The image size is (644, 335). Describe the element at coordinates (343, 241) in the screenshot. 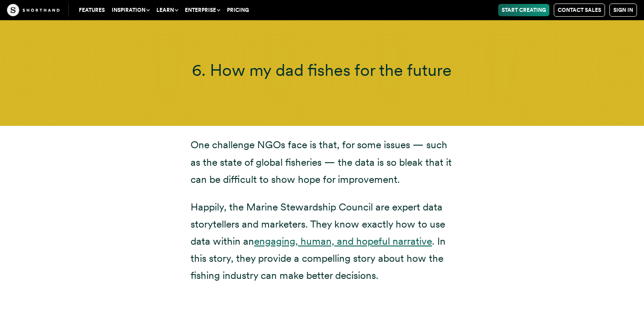

I see `a: engaging, human, and hopeful narrative` at that location.